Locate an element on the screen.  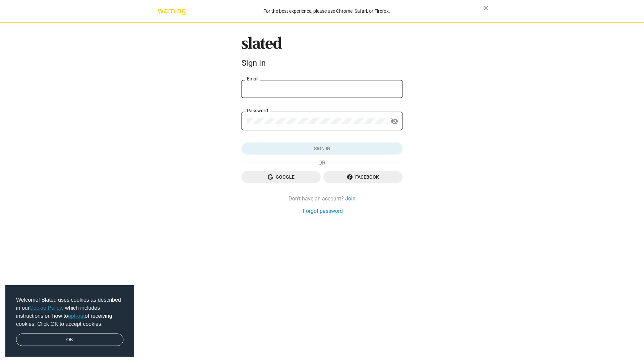
span: Facebook is located at coordinates (363, 177).